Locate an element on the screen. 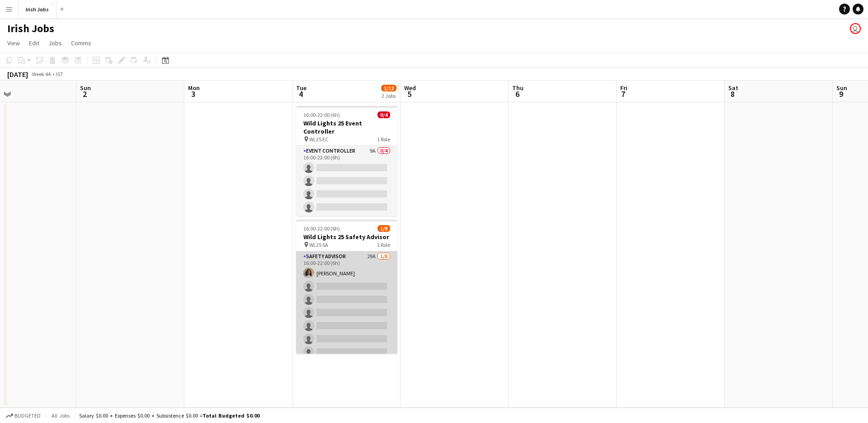  h3: Wild Lights 25 Safety Advisor is located at coordinates (347, 237).